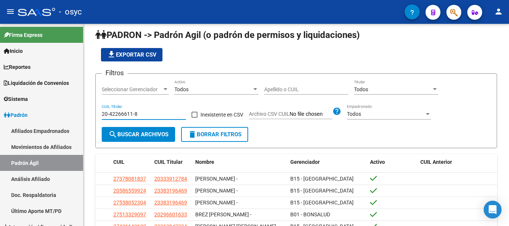 This screenshot has height=226, width=509. I want to click on span: CUIL, so click(119, 162).